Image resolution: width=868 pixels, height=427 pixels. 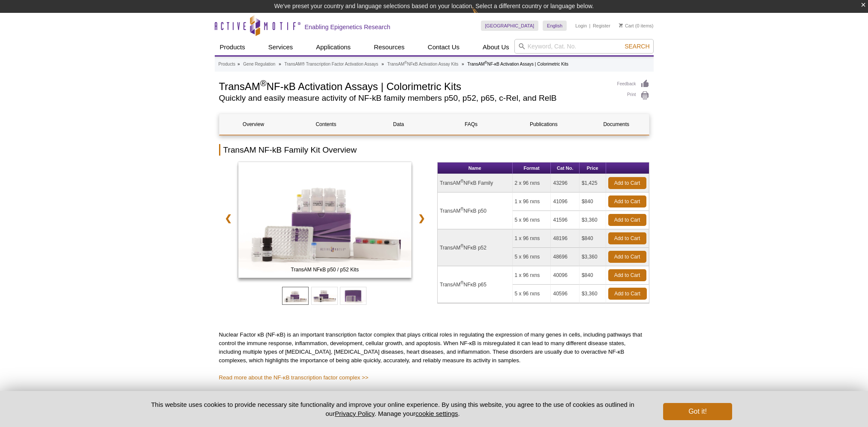 What do you see at coordinates (565, 294) in the screenshot?
I see `td: 40596` at bounding box center [565, 294].